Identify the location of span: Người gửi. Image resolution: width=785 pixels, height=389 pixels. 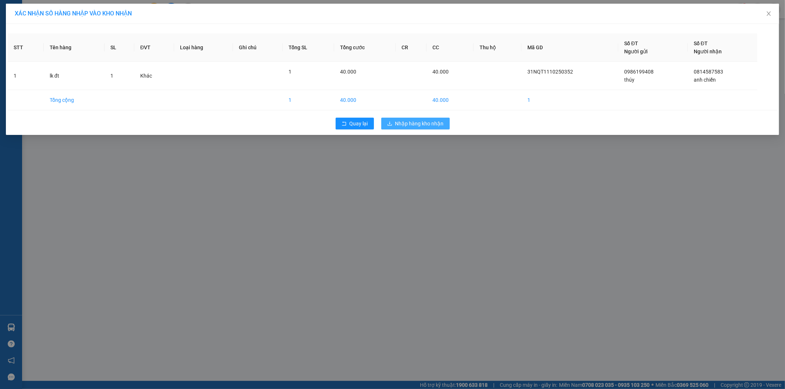
(636, 52).